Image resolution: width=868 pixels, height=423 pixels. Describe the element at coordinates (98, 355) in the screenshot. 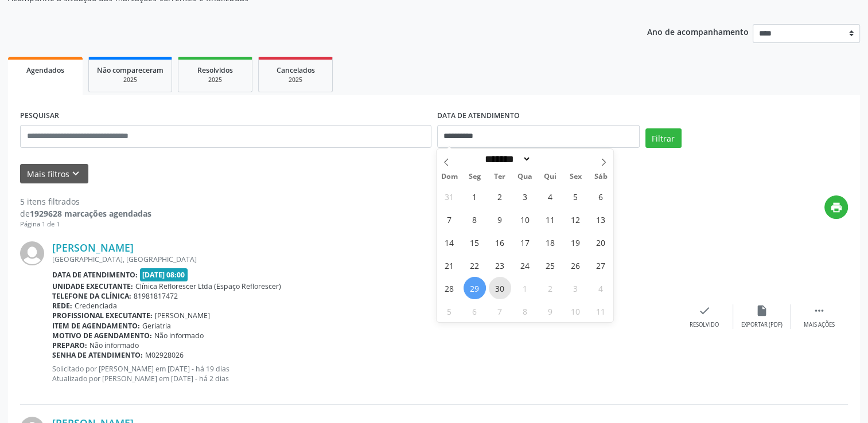

I see `b: Senha de atendimento:` at that location.